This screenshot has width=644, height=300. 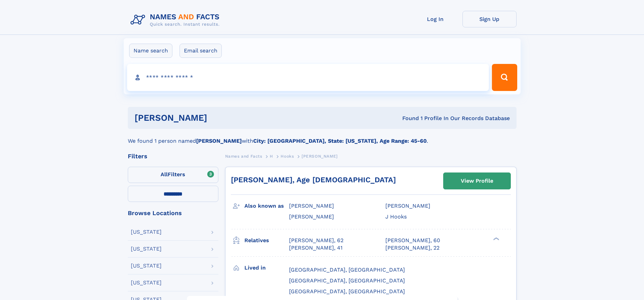 What do you see at coordinates (151, 51) in the screenshot?
I see `label: Name search` at bounding box center [151, 51].